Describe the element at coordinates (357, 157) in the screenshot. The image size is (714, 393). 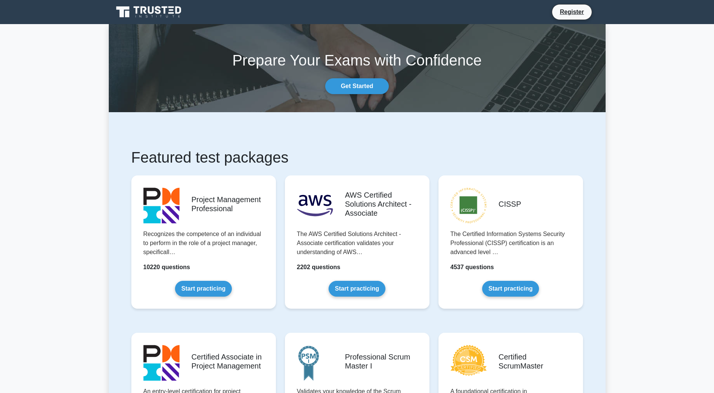
I see `h1: Featured test packages` at that location.